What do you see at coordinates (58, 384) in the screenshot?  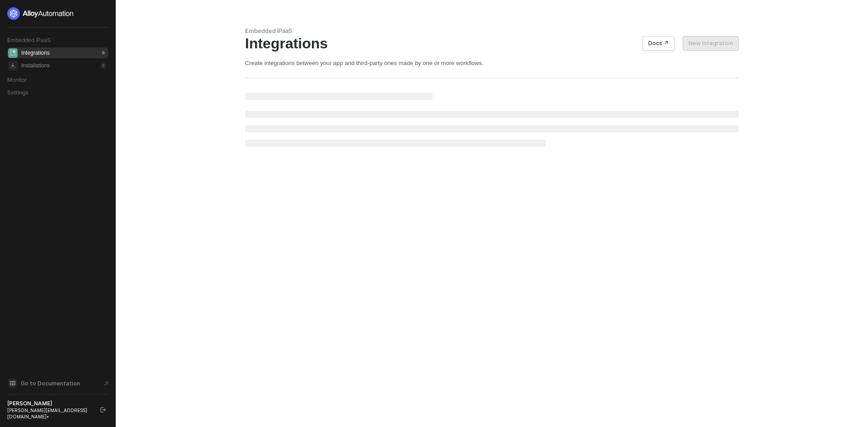 I see `a: Knowledge Base` at bounding box center [58, 384].